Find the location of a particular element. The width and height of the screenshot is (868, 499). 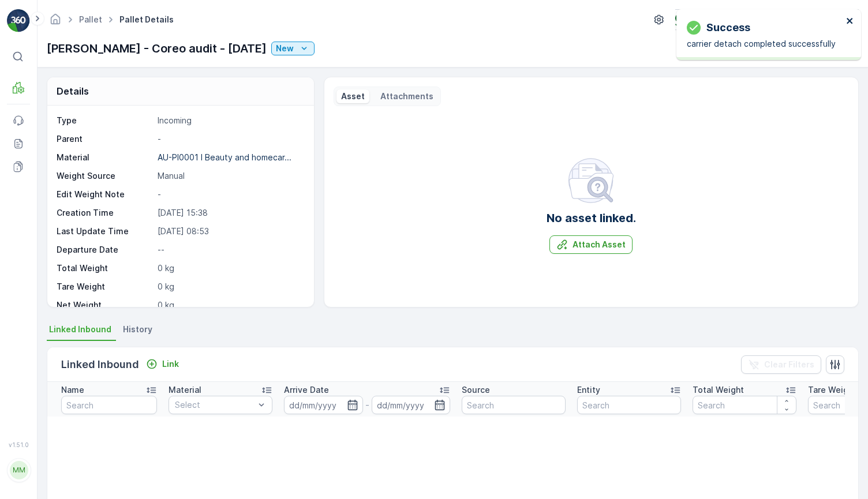

img: logo is located at coordinates (19, 21).